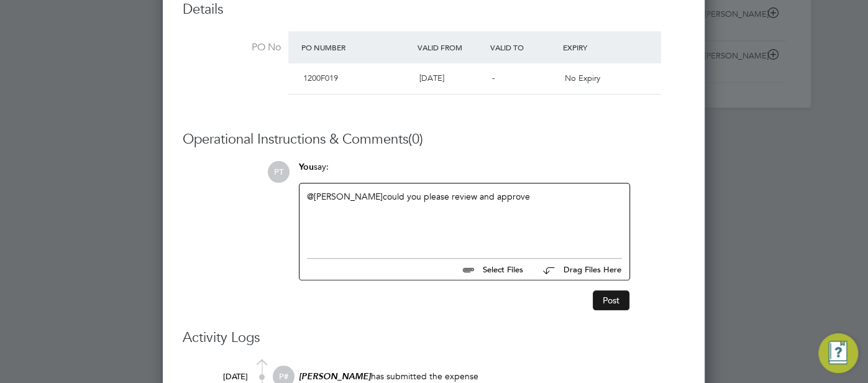 The width and height of the screenshot is (868, 383). I want to click on h3: Activity Logs, so click(434, 337).